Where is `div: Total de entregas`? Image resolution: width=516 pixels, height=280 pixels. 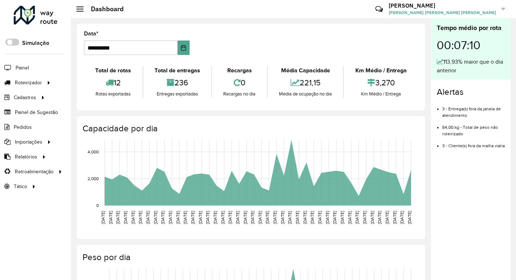
div: Total de entregas is located at coordinates (177, 71).